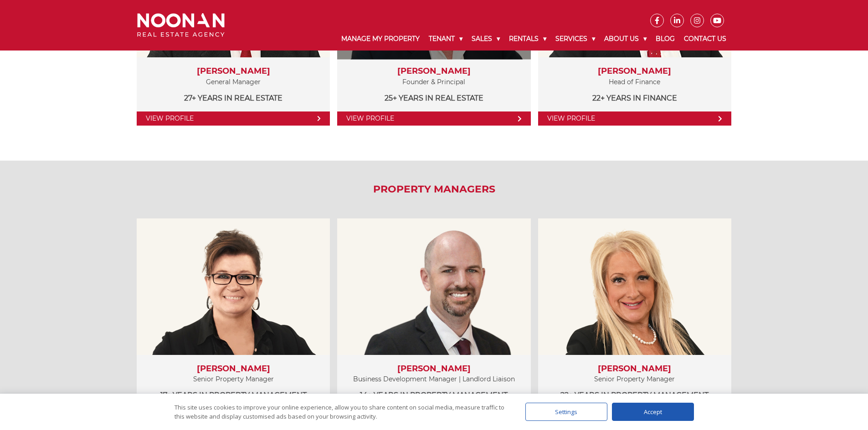 Image resolution: width=868 pixels, height=430 pixels. What do you see at coordinates (635, 395) in the screenshot?
I see `p: 22+ years in Property Management` at bounding box center [635, 395].